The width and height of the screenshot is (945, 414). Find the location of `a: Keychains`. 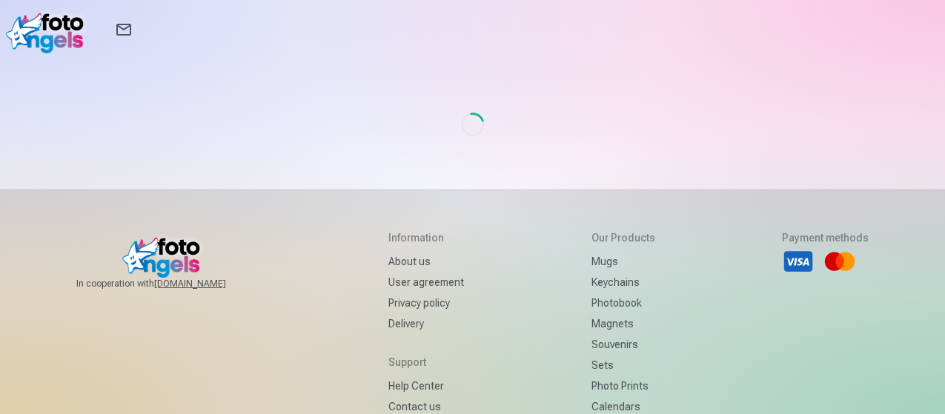

a: Keychains is located at coordinates (623, 282).